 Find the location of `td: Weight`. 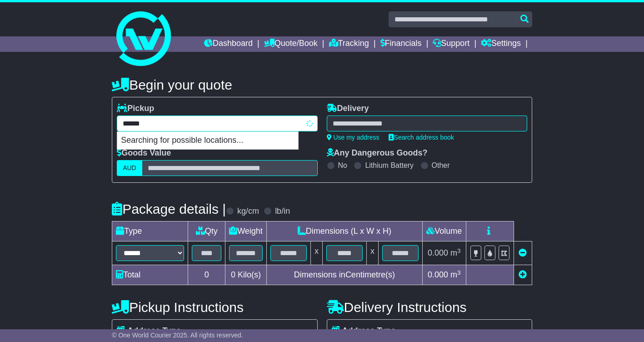

td: Weight is located at coordinates (246, 231).